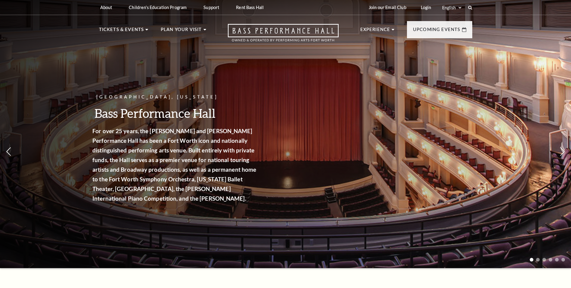  What do you see at coordinates (437, 31) in the screenshot?
I see `p: Upcoming Events` at bounding box center [437, 31].